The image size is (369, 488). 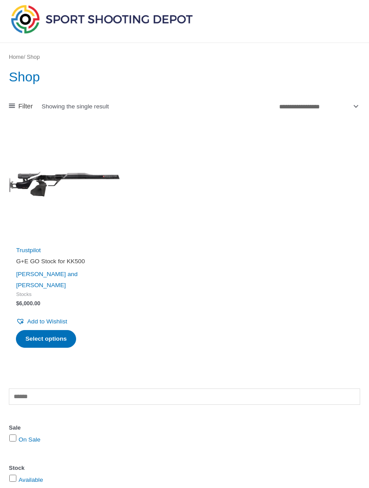 What do you see at coordinates (16, 57) in the screenshot?
I see `a: Home` at bounding box center [16, 57].